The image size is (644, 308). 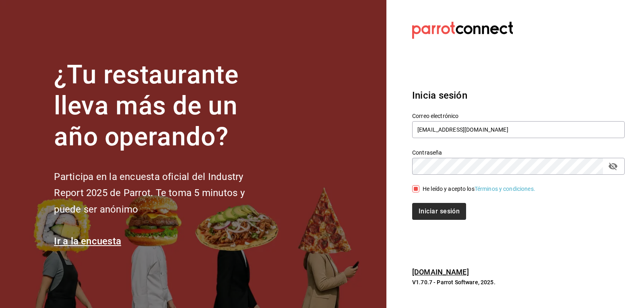 What do you see at coordinates (479, 189) in the screenshot?
I see `div: He leído y acepto los` at bounding box center [479, 189].